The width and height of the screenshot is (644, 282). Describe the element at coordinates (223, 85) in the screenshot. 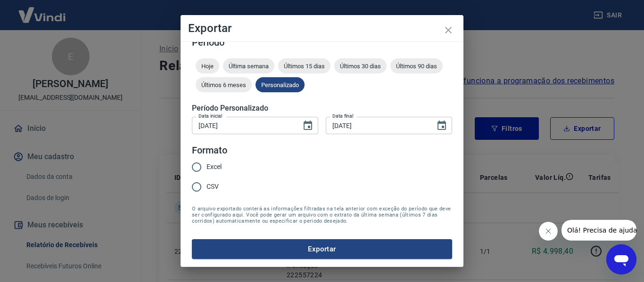

I see `div: Últimos 6 meses` at that location.